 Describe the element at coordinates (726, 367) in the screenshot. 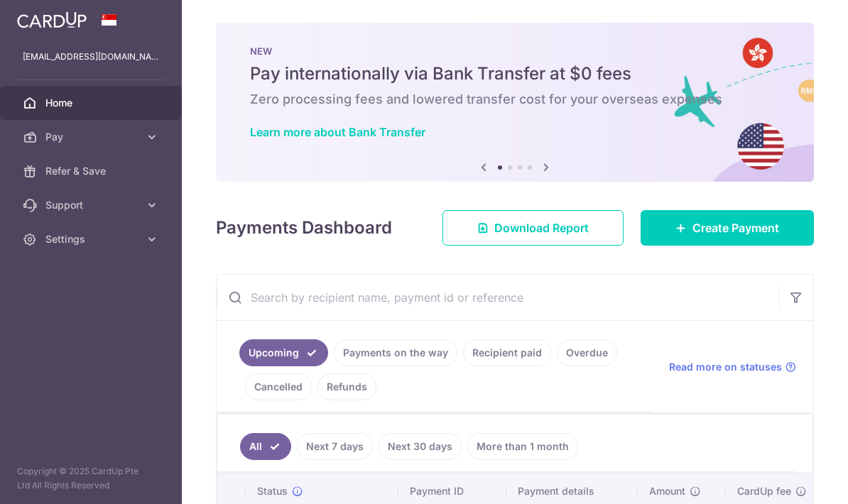

I see `span: Read more on statuses` at that location.